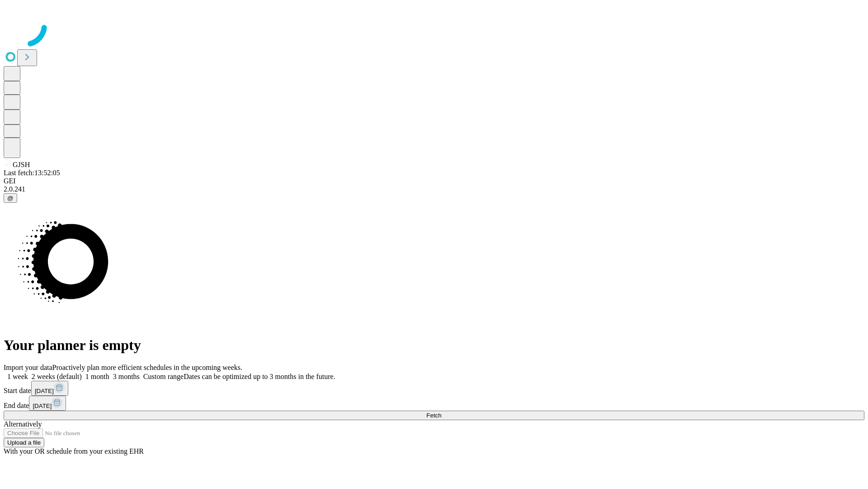  I want to click on span: Alternatively, so click(23, 423).